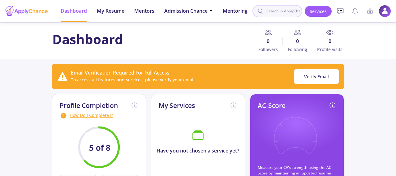  I want to click on h2: My Services, so click(177, 106).